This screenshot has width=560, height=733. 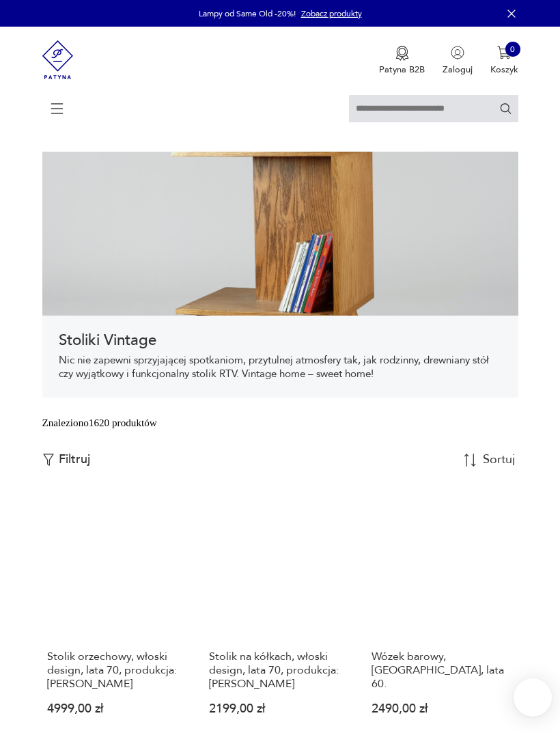 I want to click on img: Patyna - sklep z meblami i dekoracjami vintage, so click(x=58, y=59).